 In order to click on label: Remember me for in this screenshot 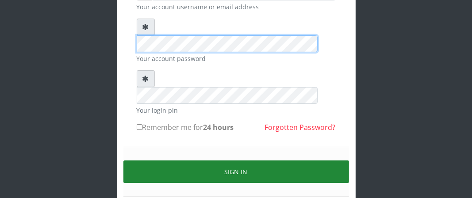, I will do `click(185, 127)`.